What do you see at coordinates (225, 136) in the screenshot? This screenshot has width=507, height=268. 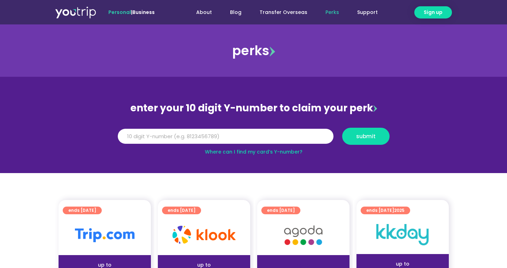 I see `input: 10 digit Y-number (e.g. 8123456789)` at bounding box center [225, 136].